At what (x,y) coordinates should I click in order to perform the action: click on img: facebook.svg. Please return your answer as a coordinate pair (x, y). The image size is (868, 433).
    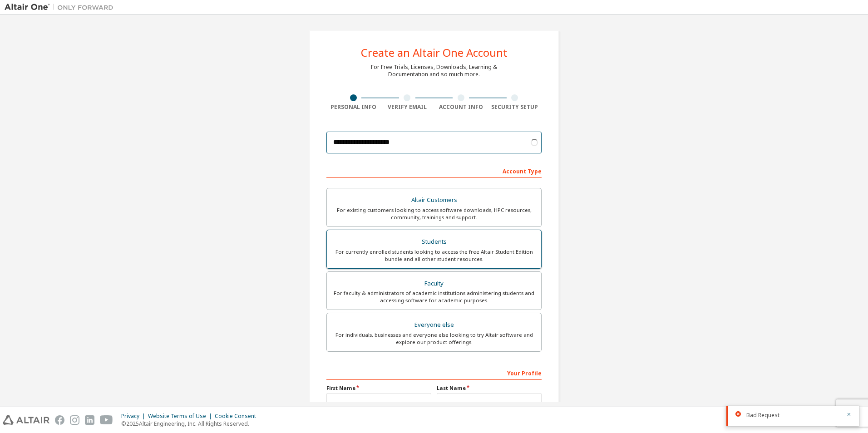
    Looking at the image, I should click on (59, 420).